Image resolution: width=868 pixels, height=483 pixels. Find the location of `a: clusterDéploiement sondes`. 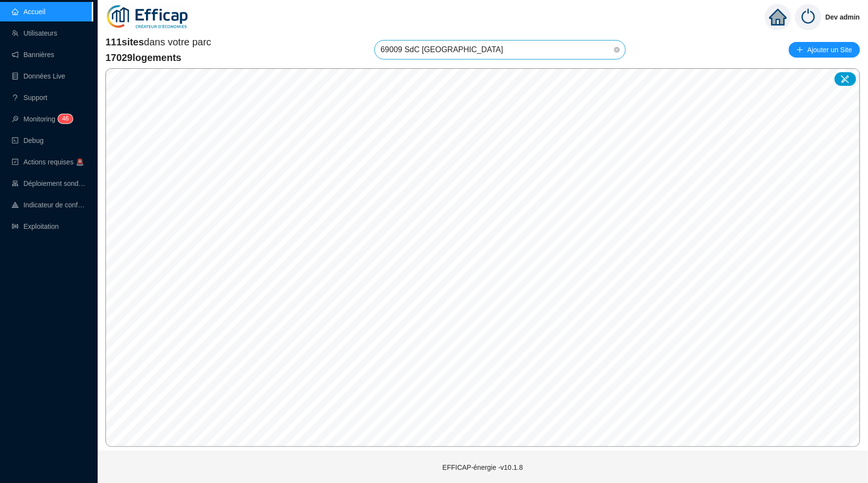

a: clusterDéploiement sondes is located at coordinates (49, 184).